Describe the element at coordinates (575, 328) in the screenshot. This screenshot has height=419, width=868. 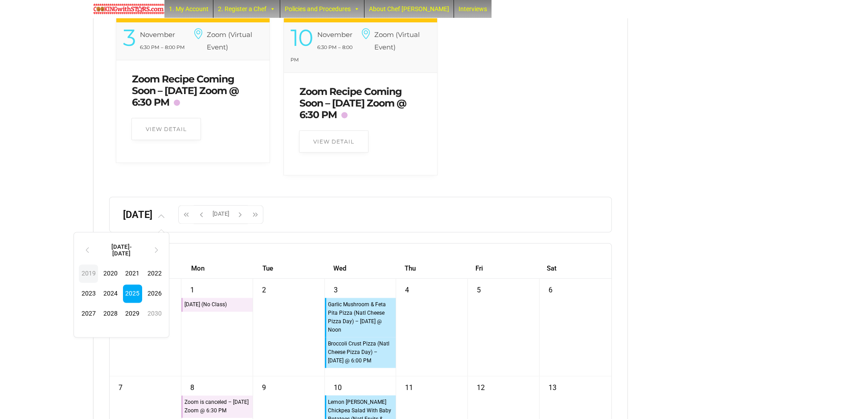
I see `td: September 6, 2025` at that location.